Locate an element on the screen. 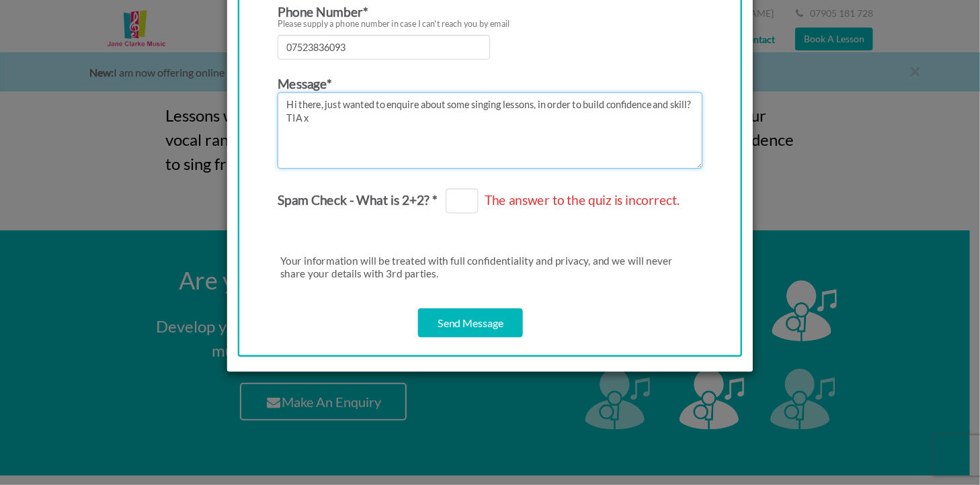  input: Send Message is located at coordinates (471, 323).